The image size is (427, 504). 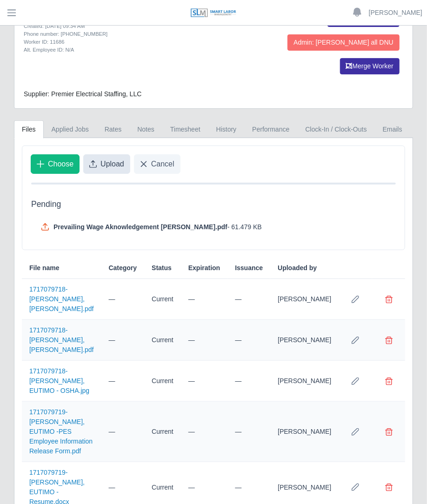 What do you see at coordinates (113, 129) in the screenshot?
I see `a: Rates` at bounding box center [113, 129].